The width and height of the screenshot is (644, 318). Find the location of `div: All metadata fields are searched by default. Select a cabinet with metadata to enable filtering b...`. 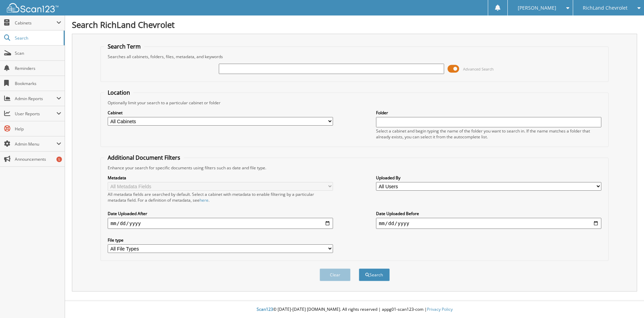

div: All metadata fields are searched by default. Select a cabinet with metadata to enable filtering b... is located at coordinates (220, 197).